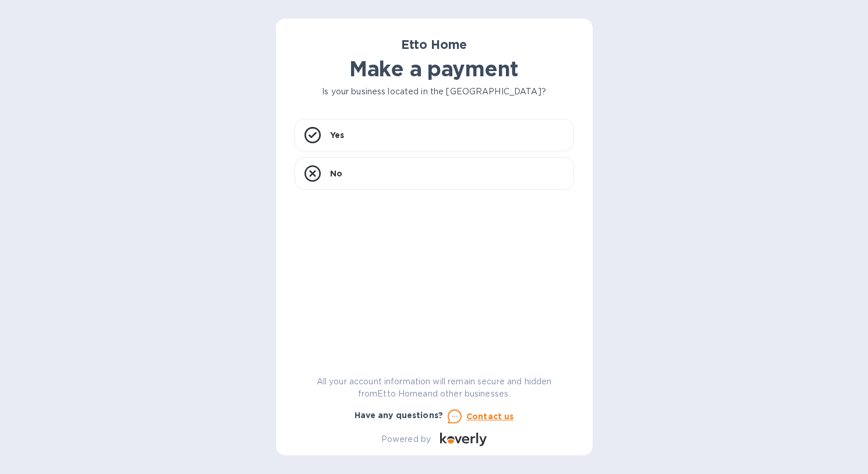 This screenshot has height=474, width=868. I want to click on p: No, so click(336, 174).